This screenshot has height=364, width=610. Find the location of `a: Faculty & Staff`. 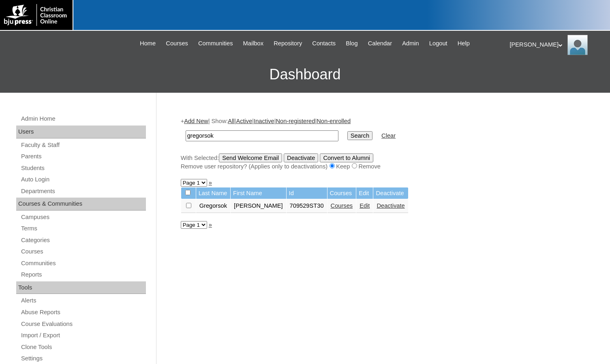

a: Faculty & Staff is located at coordinates (83, 145).